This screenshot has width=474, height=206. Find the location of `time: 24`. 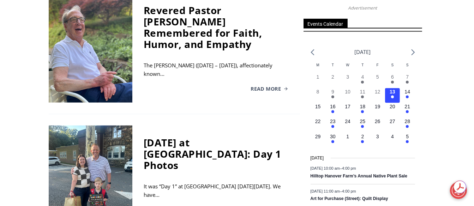

time: 24 is located at coordinates (348, 121).